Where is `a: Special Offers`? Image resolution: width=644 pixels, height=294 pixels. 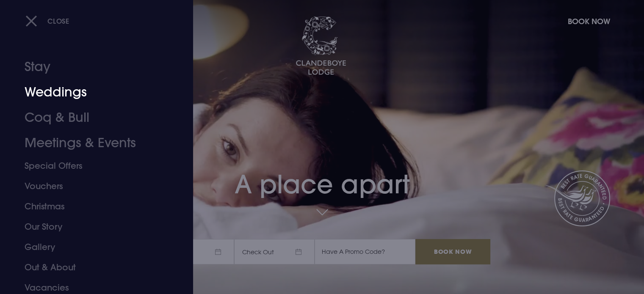
a: Special Offers is located at coordinates (91, 166).